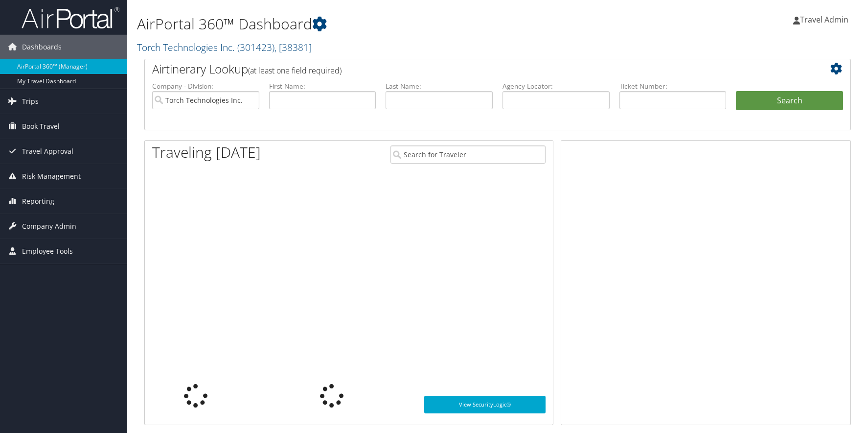 The image size is (868, 433). What do you see at coordinates (673, 86) in the screenshot?
I see `label: Ticket Number:` at bounding box center [673, 86].